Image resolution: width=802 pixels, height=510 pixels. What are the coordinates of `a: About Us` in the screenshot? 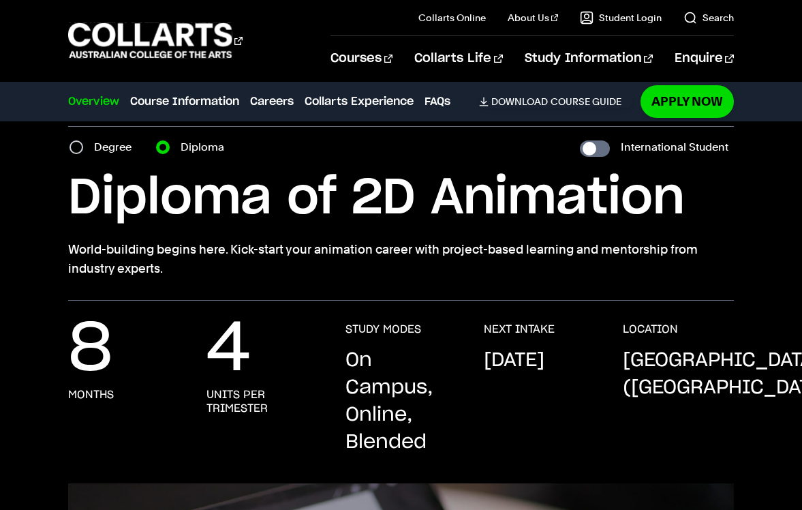 It's located at (533, 18).